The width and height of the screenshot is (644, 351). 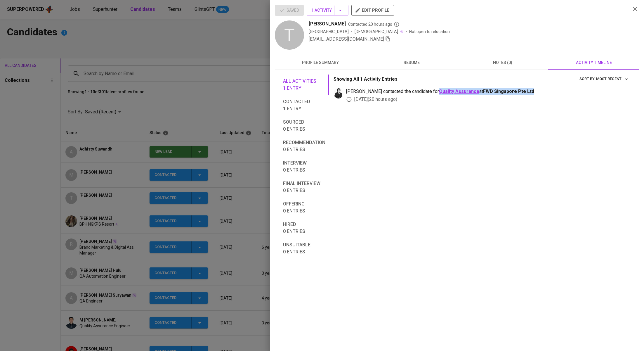 What do you see at coordinates (612, 79) in the screenshot?
I see `span: Most Recent` at bounding box center [612, 79].